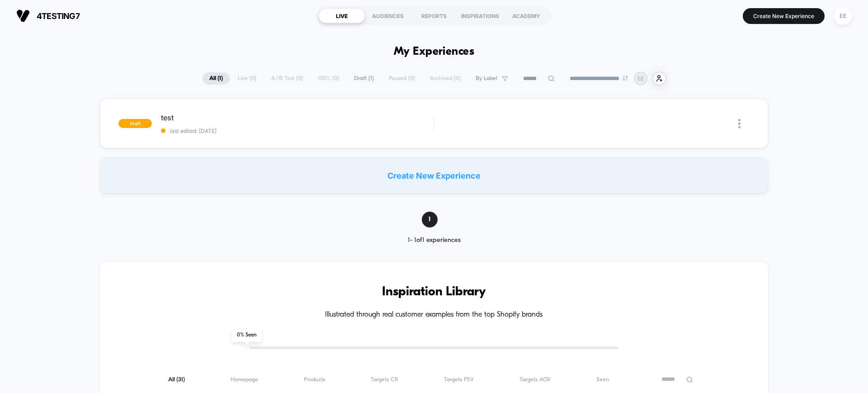 The height and width of the screenshot is (393, 868). Describe the element at coordinates (23, 16) in the screenshot. I see `img: Visually logo` at that location.